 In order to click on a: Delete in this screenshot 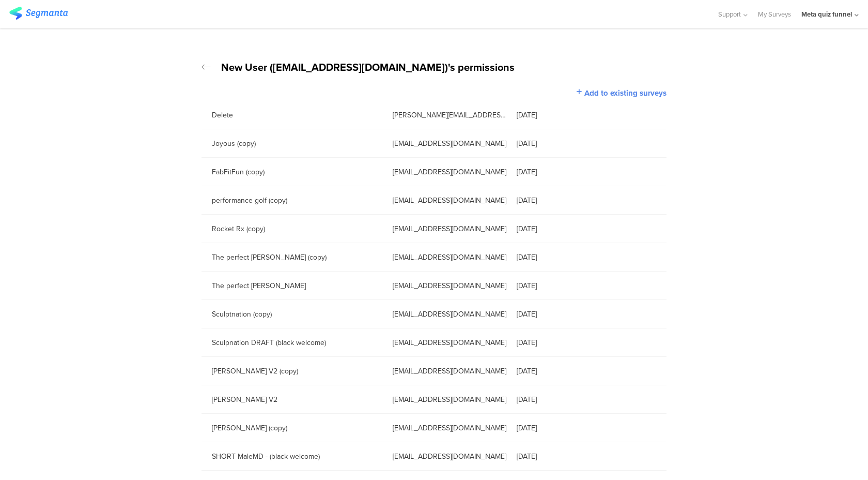, I will do `click(292, 115)`.